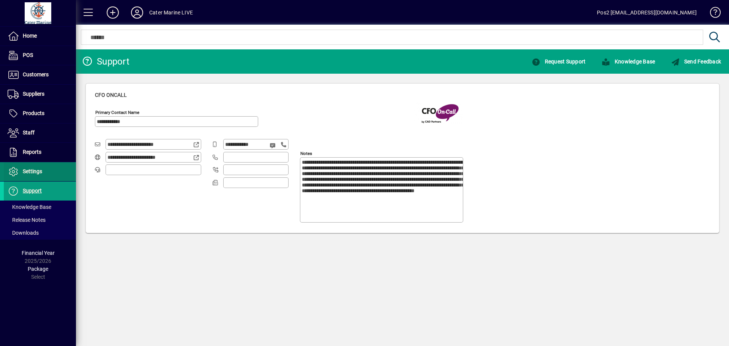  What do you see at coordinates (32, 191) in the screenshot?
I see `span: Support` at bounding box center [32, 191].